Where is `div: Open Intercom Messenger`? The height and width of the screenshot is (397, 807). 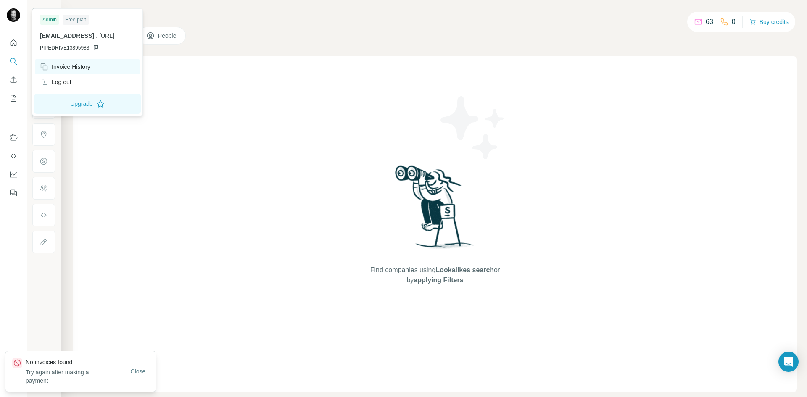
div: Open Intercom Messenger is located at coordinates (789, 362).